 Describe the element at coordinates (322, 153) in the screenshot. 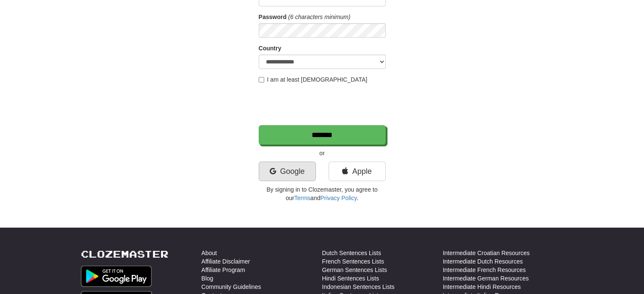

I see `p: or` at that location.